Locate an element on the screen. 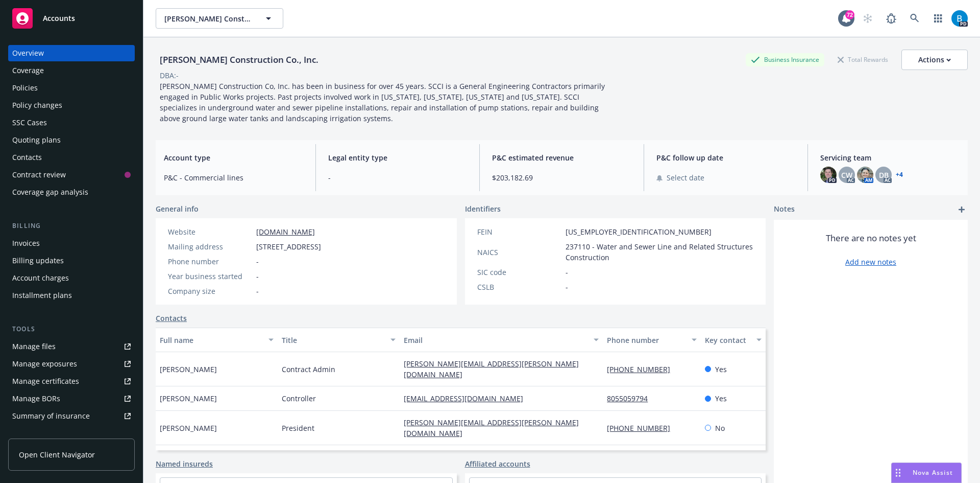 This screenshot has height=483, width=980. span: $203,182.69 is located at coordinates (562, 177).